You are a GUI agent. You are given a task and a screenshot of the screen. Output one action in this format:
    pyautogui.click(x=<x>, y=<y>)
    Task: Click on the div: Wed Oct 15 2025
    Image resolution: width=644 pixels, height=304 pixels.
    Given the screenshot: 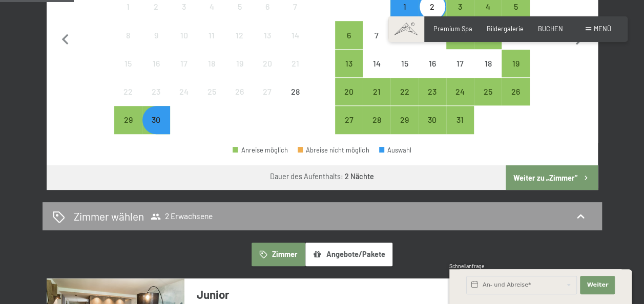 What is the action you would take?
    pyautogui.click(x=404, y=64)
    